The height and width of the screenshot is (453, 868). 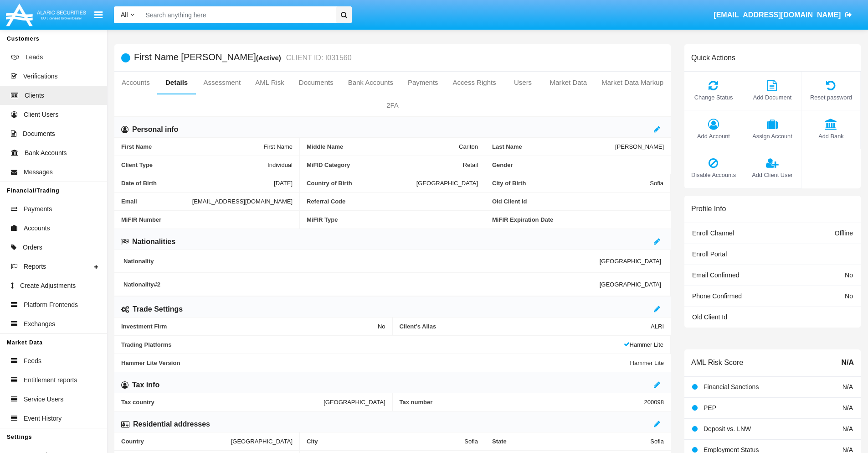 What do you see at coordinates (34, 95) in the screenshot?
I see `span: Clients` at bounding box center [34, 95].